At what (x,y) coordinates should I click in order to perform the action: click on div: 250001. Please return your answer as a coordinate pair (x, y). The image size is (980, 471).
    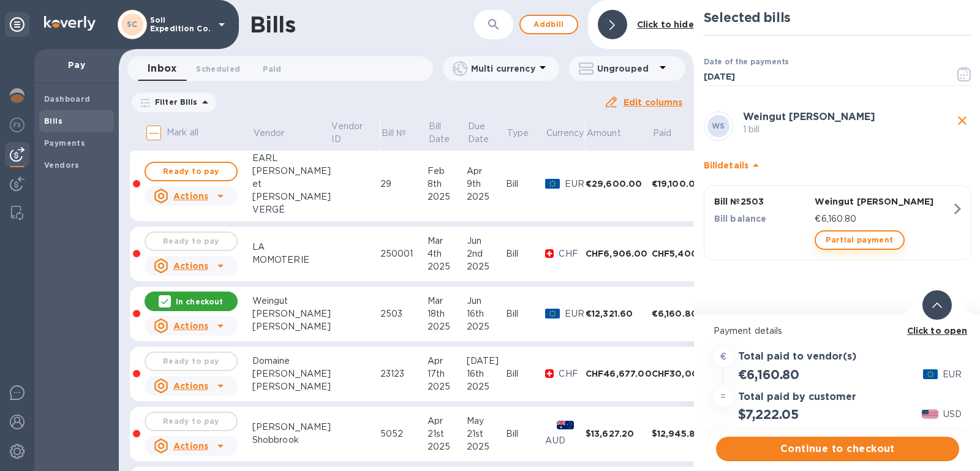
    Looking at the image, I should click on (403, 253).